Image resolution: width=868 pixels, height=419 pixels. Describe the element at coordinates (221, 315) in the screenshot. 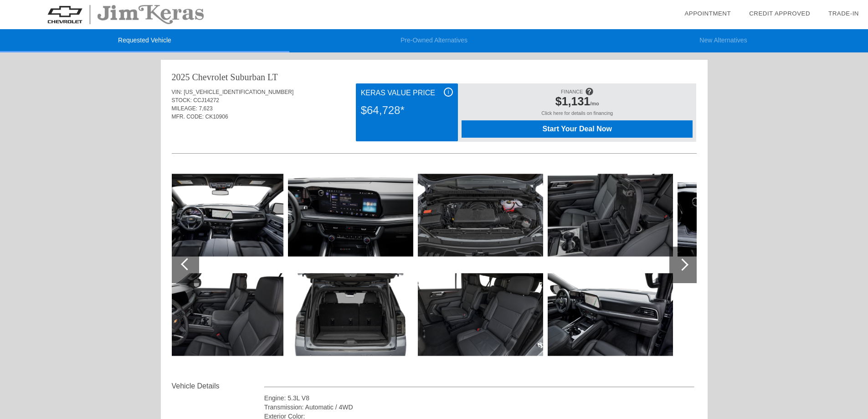

I see `img: 2025chs272001882_1280_13.png` at that location.